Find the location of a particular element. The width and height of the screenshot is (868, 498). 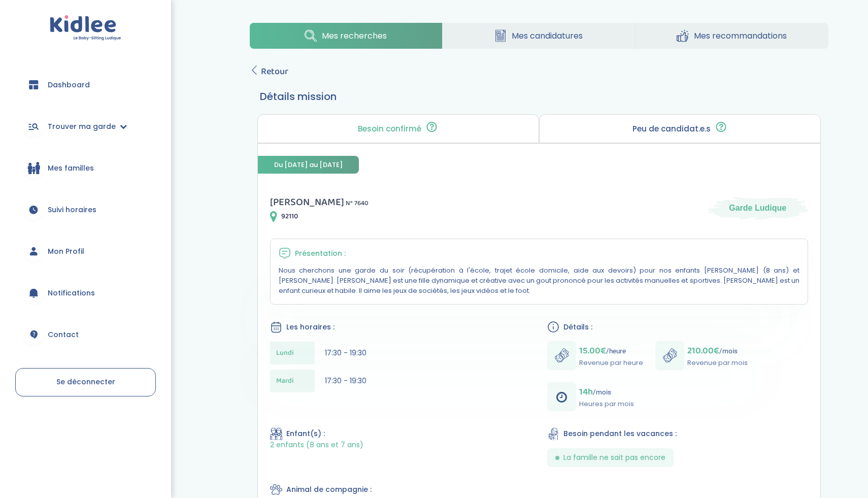

span: Mes recommandations is located at coordinates (740, 36).